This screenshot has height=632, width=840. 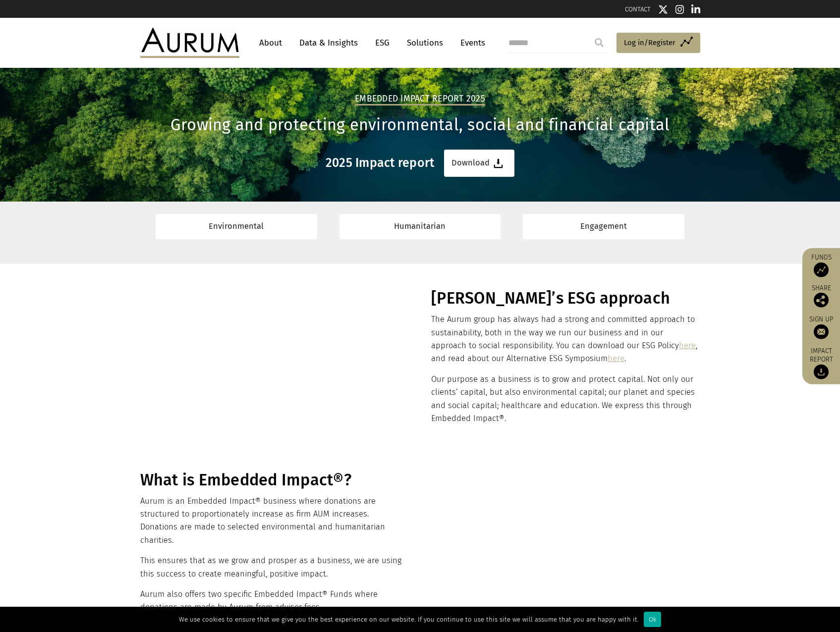 I want to click on p: The Aurum group has always had a strong and committed approach to sustainability, both in the way..., so click(x=564, y=339).